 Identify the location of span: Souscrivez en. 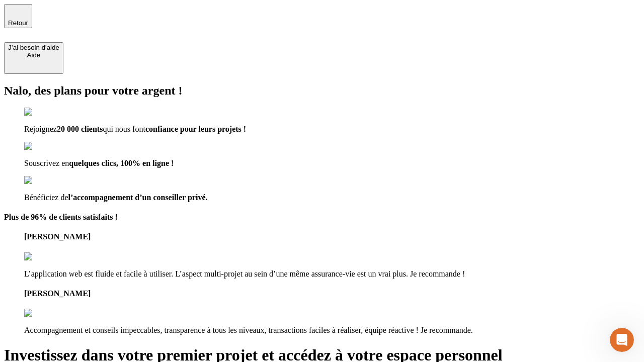
(98, 162).